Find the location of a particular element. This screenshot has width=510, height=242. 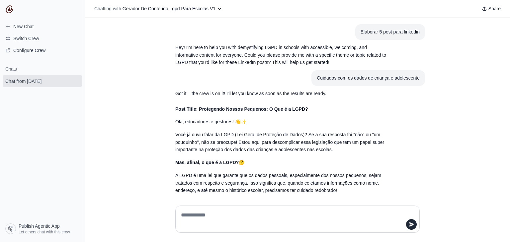

p: Hey! I'm here to help you with demystifying LGPD in schools with accessible, welcoming, and infor... is located at coordinates (281, 55).